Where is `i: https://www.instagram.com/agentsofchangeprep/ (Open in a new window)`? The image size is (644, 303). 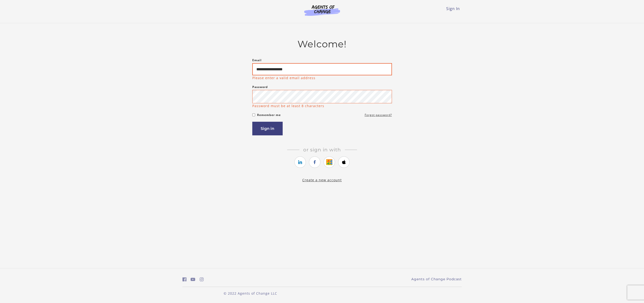
i: https://www.instagram.com/agentsofchangeprep/ (Open in a new window) is located at coordinates (202, 279).